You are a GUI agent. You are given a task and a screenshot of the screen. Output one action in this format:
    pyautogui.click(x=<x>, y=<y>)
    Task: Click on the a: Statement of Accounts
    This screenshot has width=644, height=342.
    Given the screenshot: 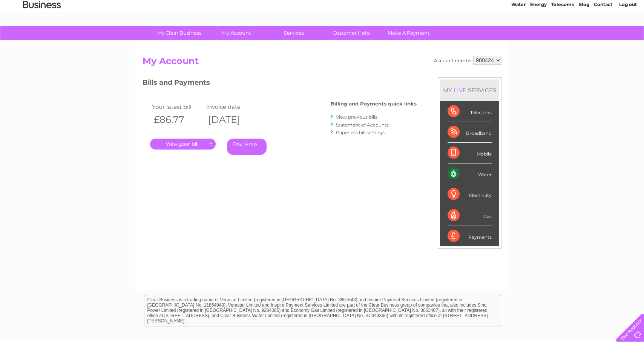 What is the action you would take?
    pyautogui.click(x=363, y=124)
    